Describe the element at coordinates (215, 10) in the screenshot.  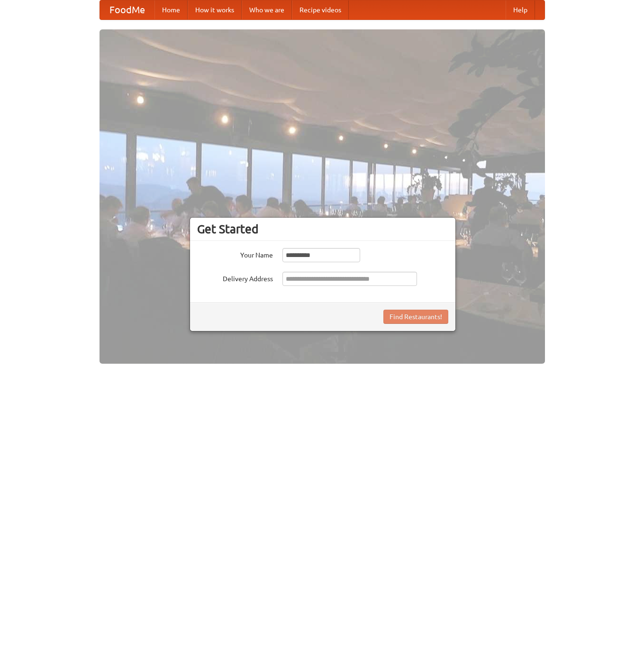
I see `a: How it works` at that location.